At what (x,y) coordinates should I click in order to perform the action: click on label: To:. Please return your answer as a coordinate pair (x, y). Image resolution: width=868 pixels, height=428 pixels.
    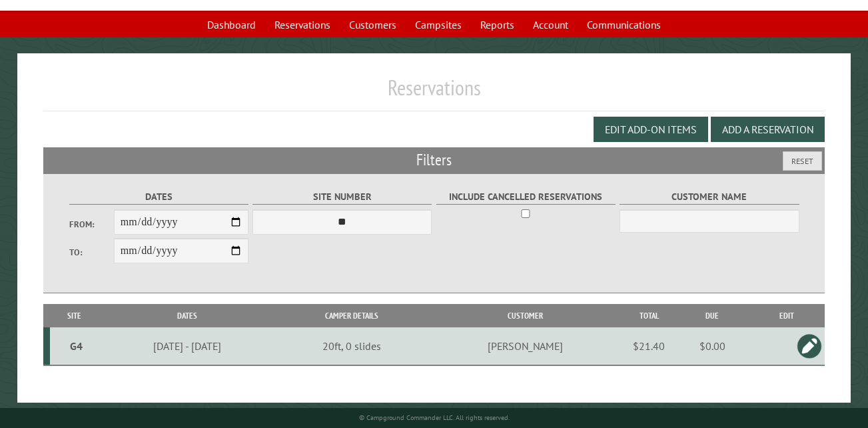
    Looking at the image, I should click on (91, 252).